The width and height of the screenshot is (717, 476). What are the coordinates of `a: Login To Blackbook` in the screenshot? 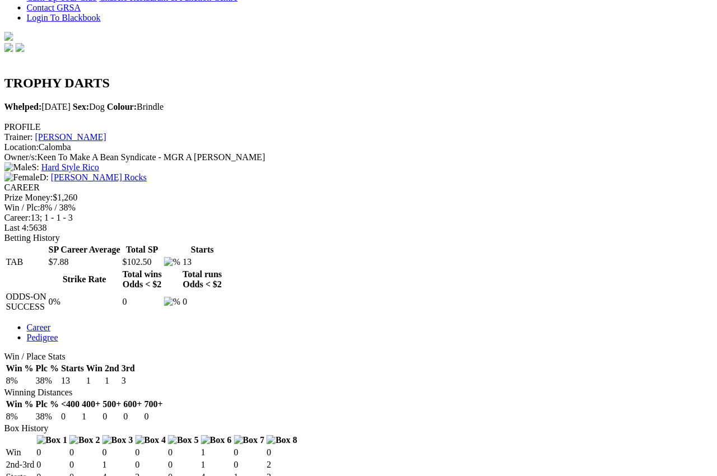 It's located at (64, 17).